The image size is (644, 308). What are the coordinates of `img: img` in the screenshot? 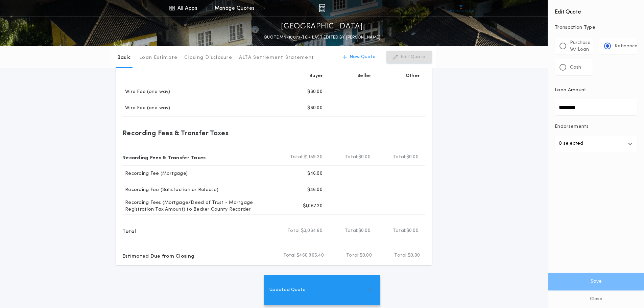 It's located at (322, 8).